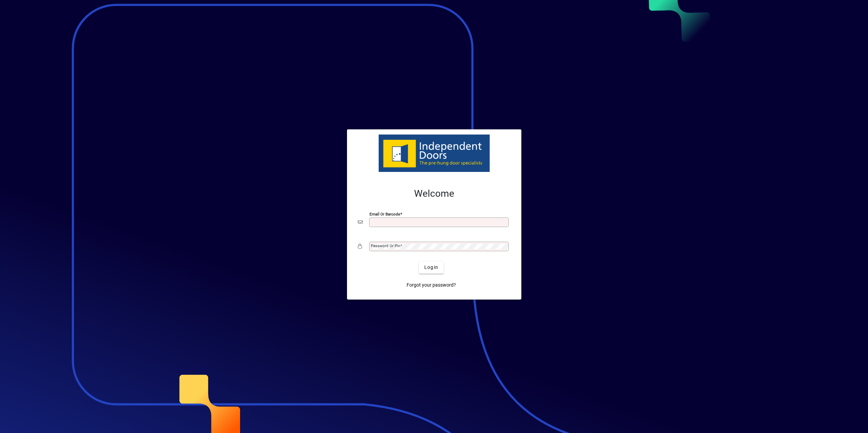  Describe the element at coordinates (431, 285) in the screenshot. I see `span: Forgot your password?` at that location.